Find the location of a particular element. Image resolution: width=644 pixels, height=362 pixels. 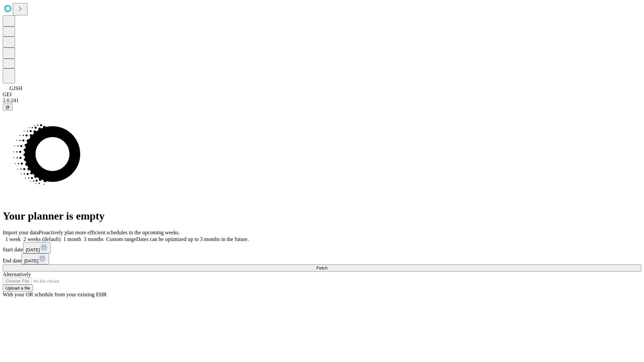

span: With your OR schedule from your existing EHR is located at coordinates (55, 294).